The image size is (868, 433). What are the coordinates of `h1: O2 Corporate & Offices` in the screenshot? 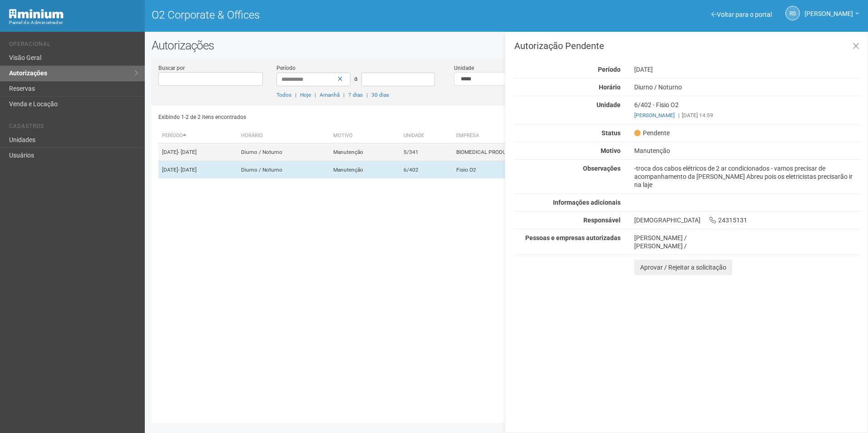 It's located at (325, 15).